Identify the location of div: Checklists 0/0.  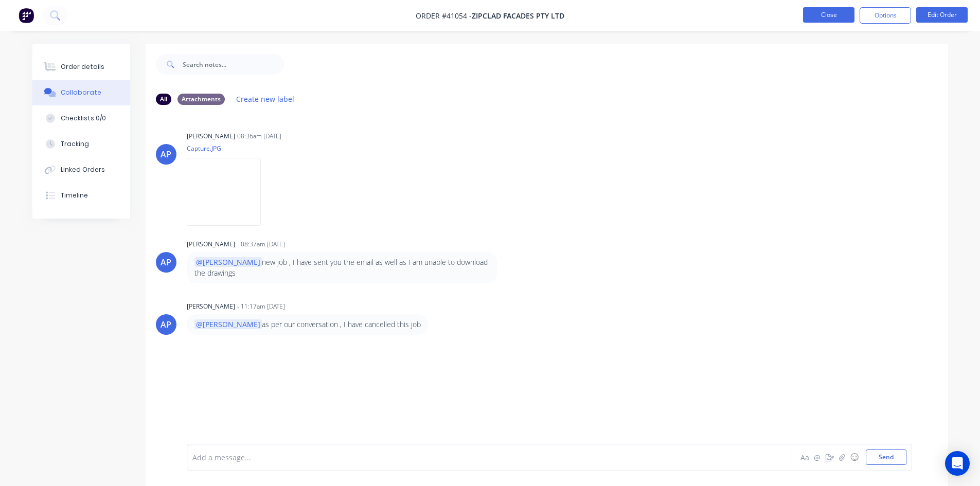
(83, 119).